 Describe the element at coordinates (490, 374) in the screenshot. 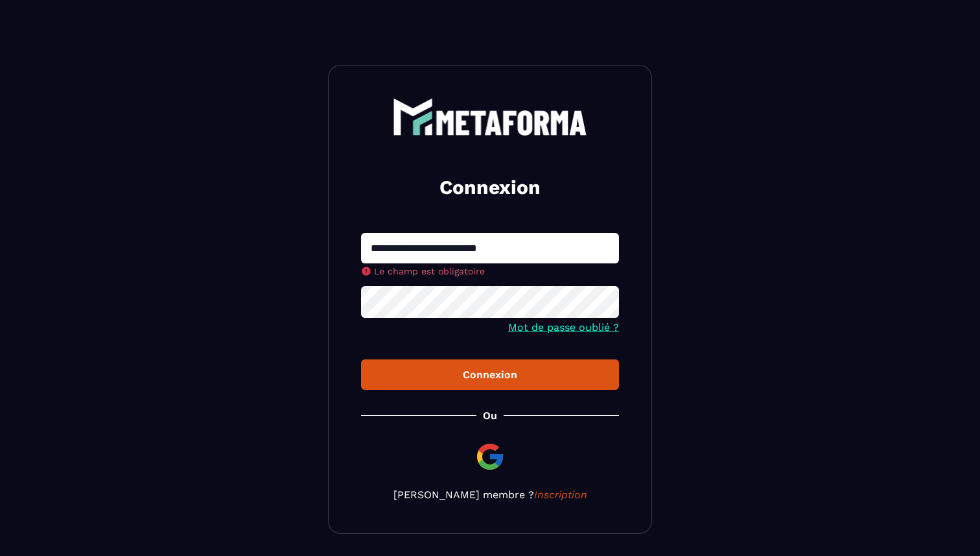

I see `div: Connexion` at that location.